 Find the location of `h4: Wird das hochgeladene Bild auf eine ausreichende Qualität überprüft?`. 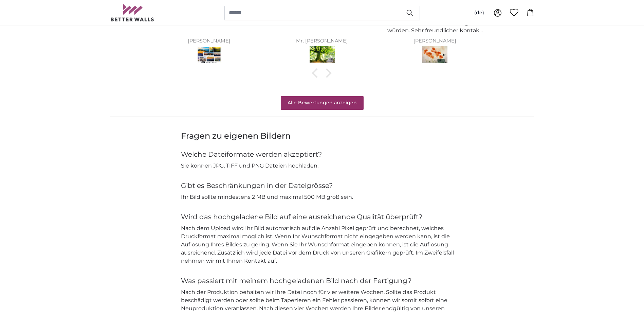

h4: Wird das hochgeladene Bild auf eine ausreichende Qualität überprüft? is located at coordinates (322, 217).